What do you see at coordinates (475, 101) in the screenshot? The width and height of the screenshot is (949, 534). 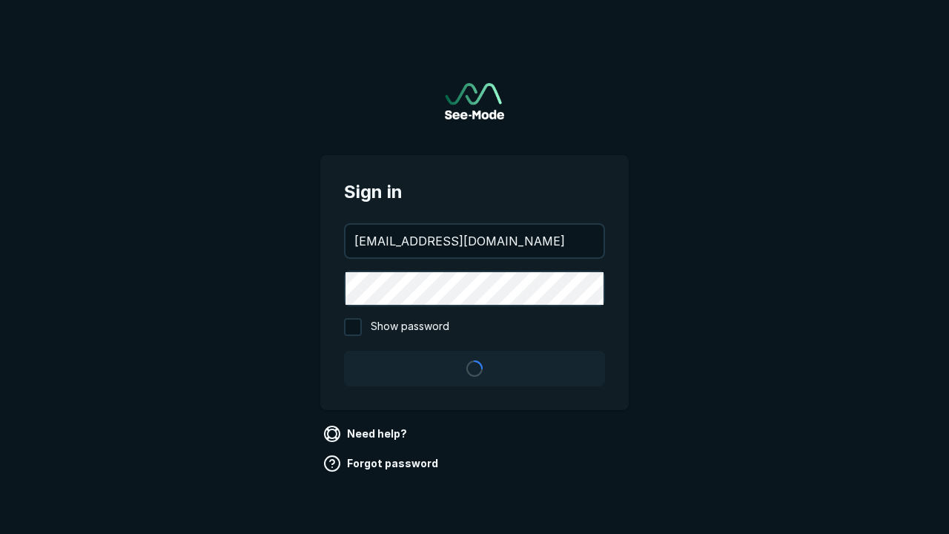 I see `a: Go to sign in` at bounding box center [475, 101].